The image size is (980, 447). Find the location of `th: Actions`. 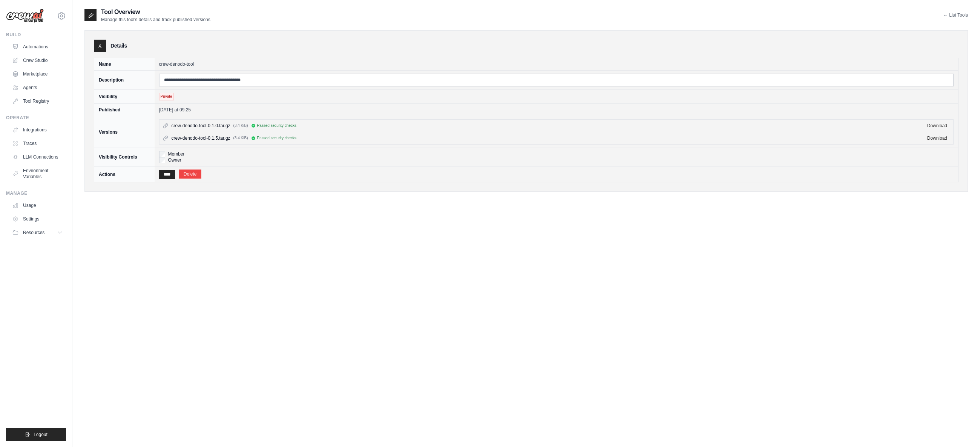

th: Actions is located at coordinates (124, 174).